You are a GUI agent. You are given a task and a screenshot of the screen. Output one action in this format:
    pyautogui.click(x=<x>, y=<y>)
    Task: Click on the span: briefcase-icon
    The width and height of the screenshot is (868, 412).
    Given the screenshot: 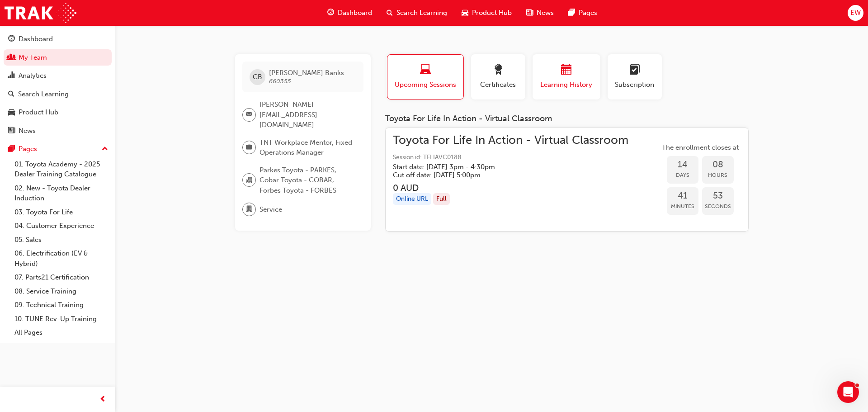 What is the action you would take?
    pyautogui.click(x=250, y=147)
    